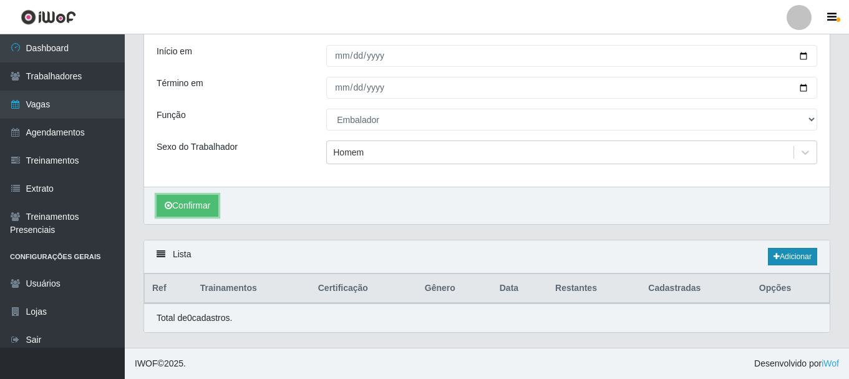 The height and width of the screenshot is (379, 849). I want to click on div: Homem, so click(348, 152).